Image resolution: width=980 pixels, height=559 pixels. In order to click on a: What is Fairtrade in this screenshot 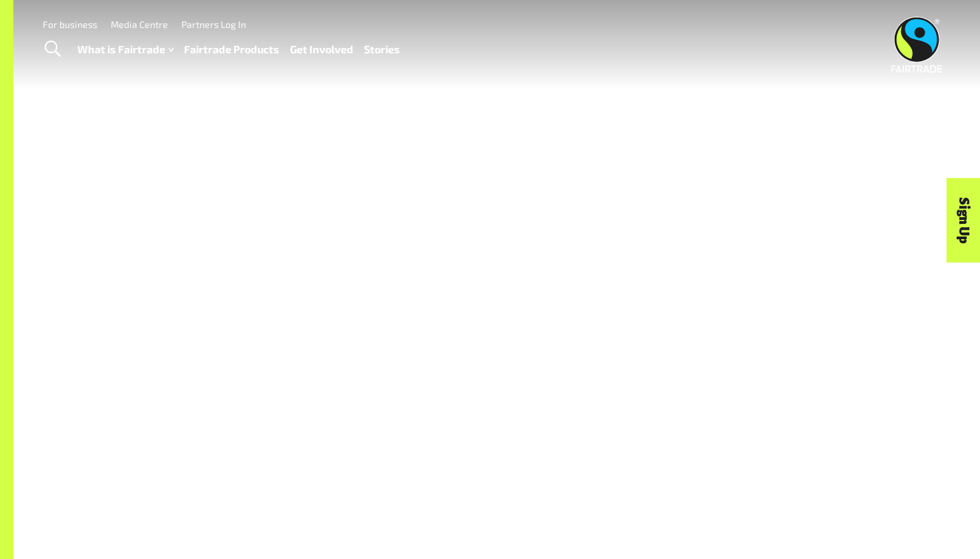, I will do `click(126, 50)`.